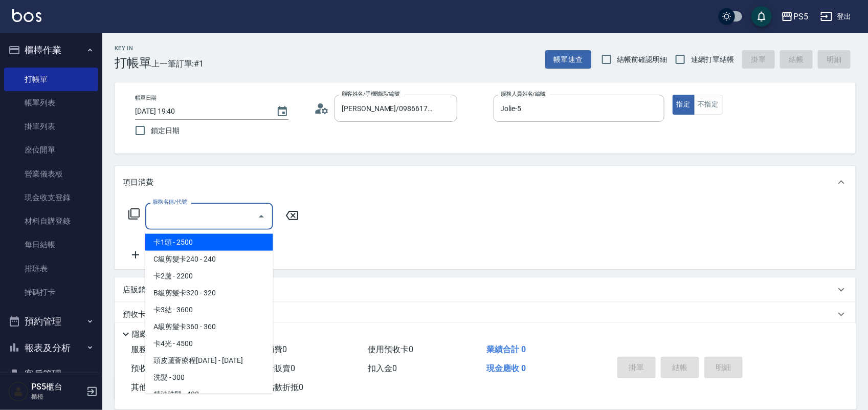  Describe the element at coordinates (51, 150) in the screenshot. I see `a: 座位開單` at that location.